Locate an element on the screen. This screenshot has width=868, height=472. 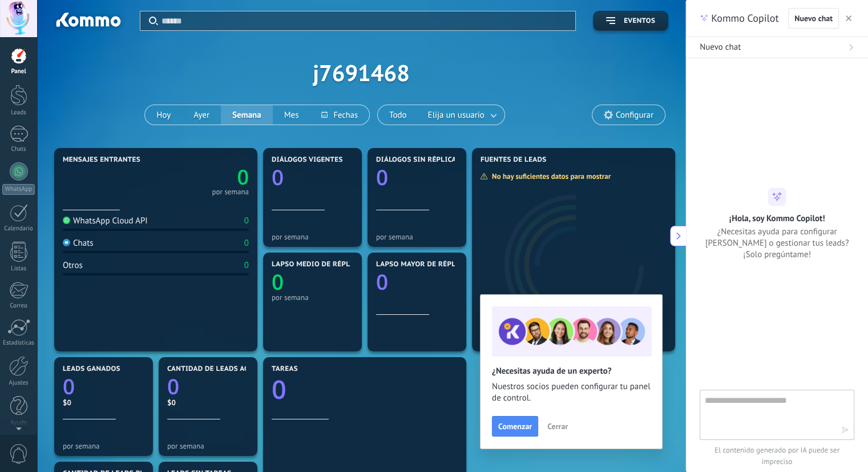
h2: ¿Necesitas ayuda de un experto? is located at coordinates (572, 371).